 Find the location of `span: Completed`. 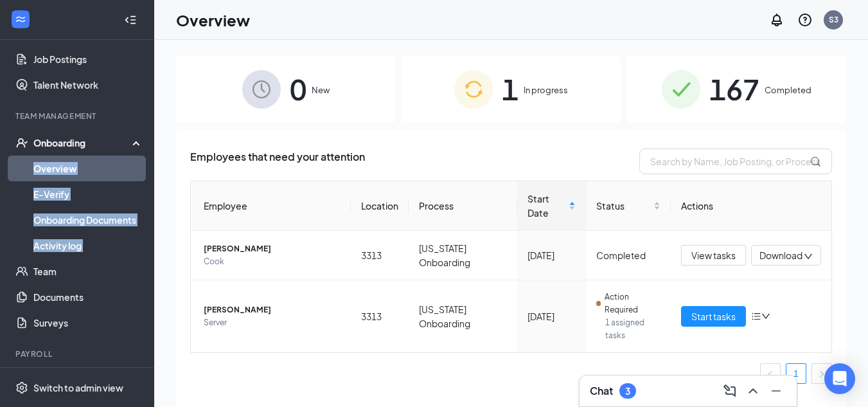

span: Completed is located at coordinates (787, 90).